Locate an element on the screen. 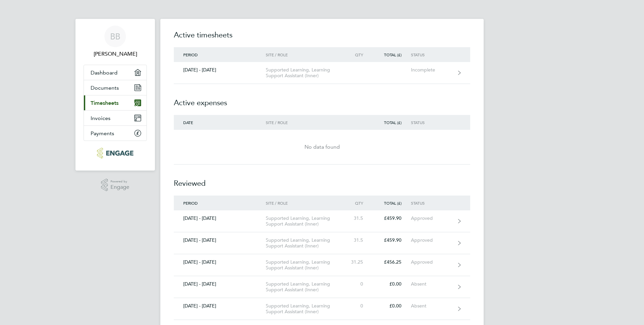 This screenshot has height=325, width=644. nav: Main navigation is located at coordinates (115, 94).